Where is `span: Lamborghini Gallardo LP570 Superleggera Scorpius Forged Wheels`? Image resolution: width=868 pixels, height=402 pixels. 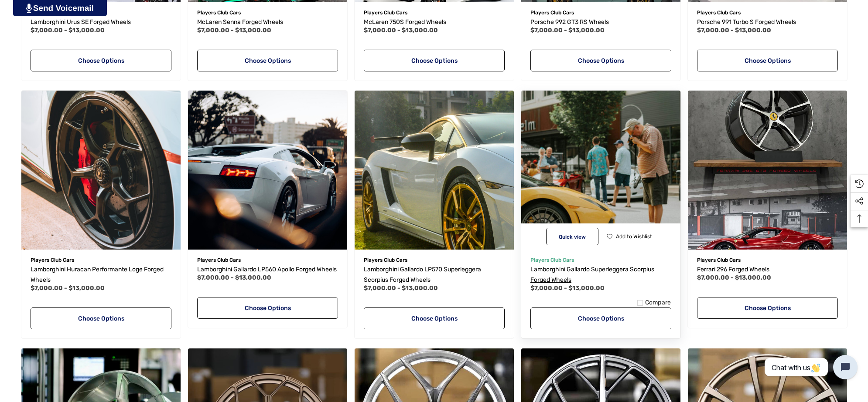
span: Lamborghini Gallardo LP570 Superleggera Scorpius Forged Wheels is located at coordinates (422, 274).